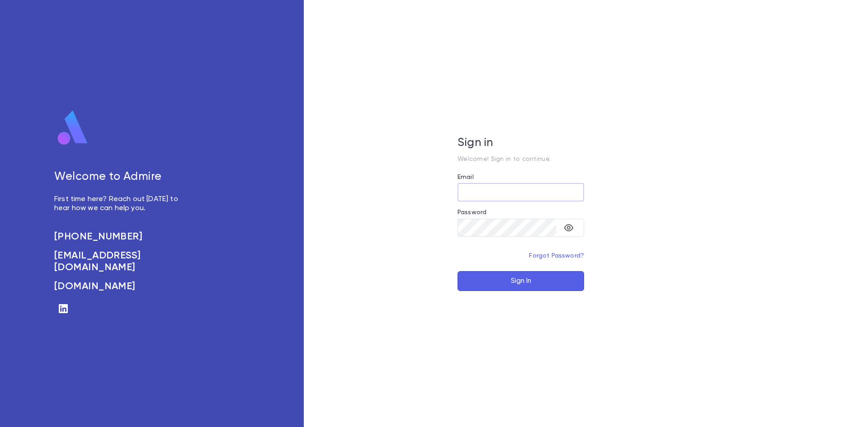 This screenshot has width=868, height=427. I want to click on h5: Sign in, so click(520, 143).